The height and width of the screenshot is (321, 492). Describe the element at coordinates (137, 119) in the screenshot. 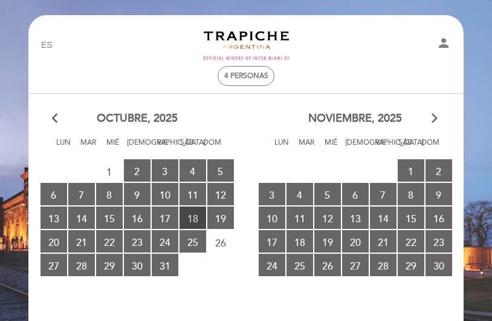

I see `span: octubre, 2025` at that location.